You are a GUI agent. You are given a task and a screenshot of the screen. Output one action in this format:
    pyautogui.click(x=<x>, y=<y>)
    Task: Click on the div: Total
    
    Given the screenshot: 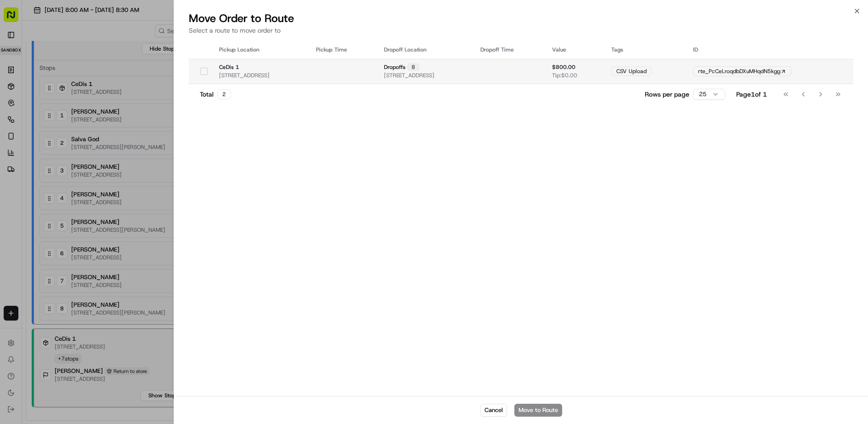 What is the action you would take?
    pyautogui.click(x=215, y=94)
    